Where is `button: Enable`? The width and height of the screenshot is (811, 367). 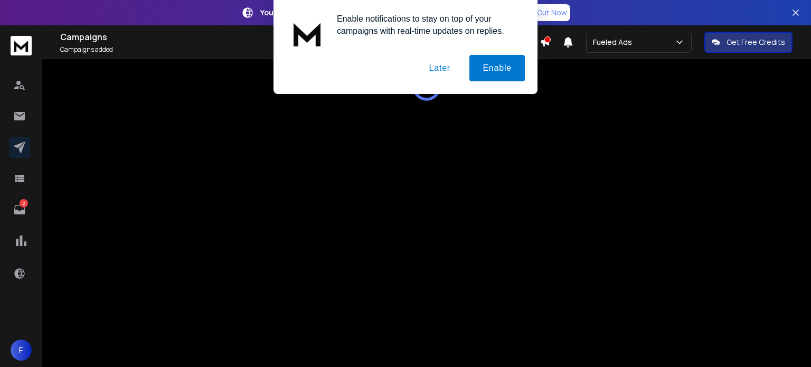 button: Enable is located at coordinates (497, 68).